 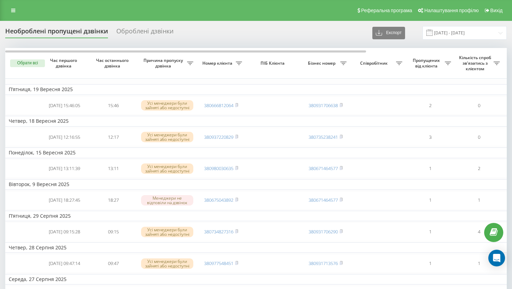 What do you see at coordinates (323, 137) in the screenshot?
I see `a: 380735238241` at bounding box center [323, 137].